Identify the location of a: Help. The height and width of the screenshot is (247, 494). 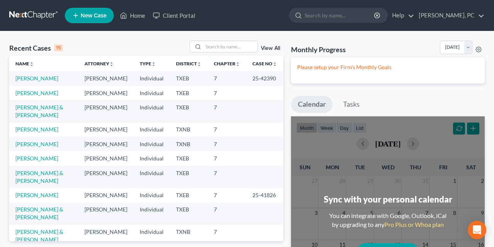
(401, 15).